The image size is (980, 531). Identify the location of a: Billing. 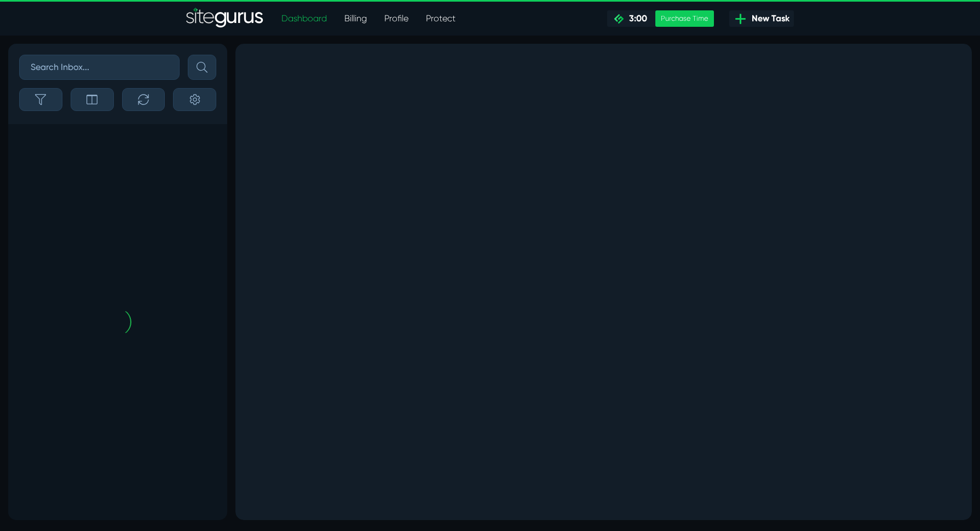
(355, 19).